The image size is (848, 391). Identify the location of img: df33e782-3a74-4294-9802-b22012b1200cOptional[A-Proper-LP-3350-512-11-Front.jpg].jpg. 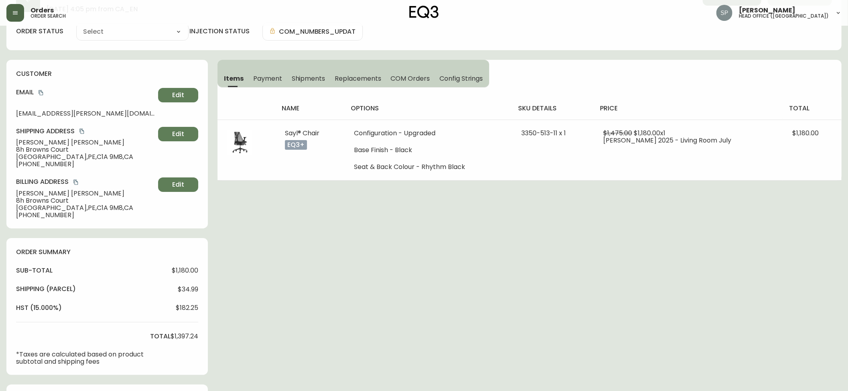
(240, 143).